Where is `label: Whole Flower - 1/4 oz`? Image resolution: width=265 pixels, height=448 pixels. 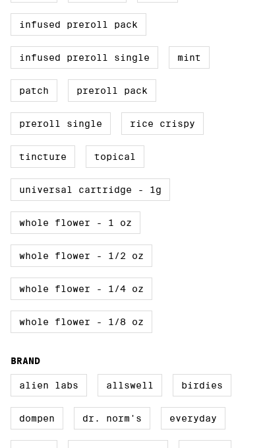 label: Whole Flower - 1/4 oz is located at coordinates (81, 289).